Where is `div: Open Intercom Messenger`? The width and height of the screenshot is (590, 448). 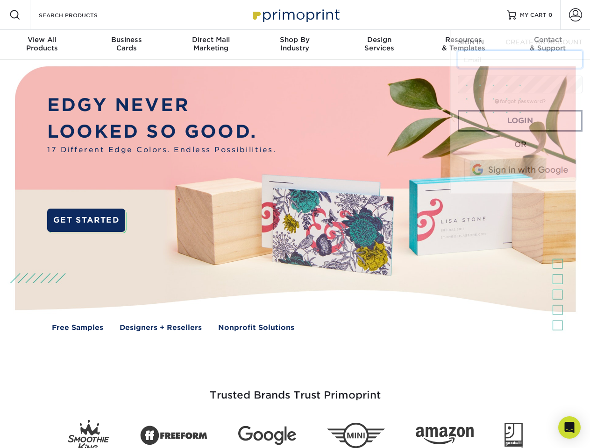
div: Open Intercom Messenger is located at coordinates (569, 428).